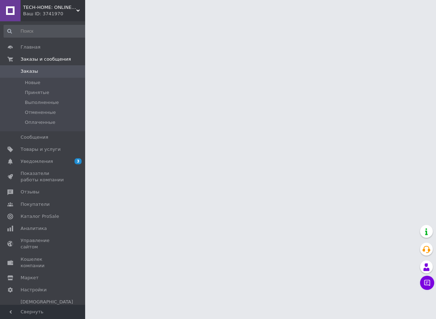  I want to click on span: Показатели работы компании, so click(43, 177).